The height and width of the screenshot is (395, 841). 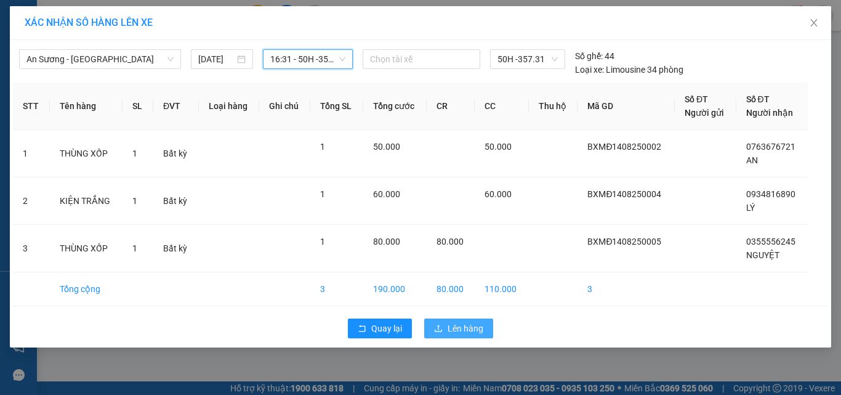 I want to click on th: STT, so click(x=31, y=106).